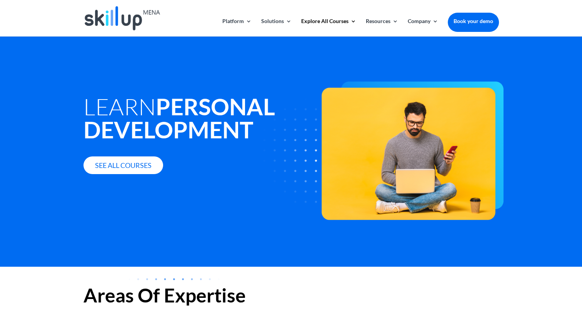 Image resolution: width=582 pixels, height=309 pixels. What do you see at coordinates (384, 143) in the screenshot?
I see `img: PersonalDevelopmentCover` at bounding box center [384, 143].